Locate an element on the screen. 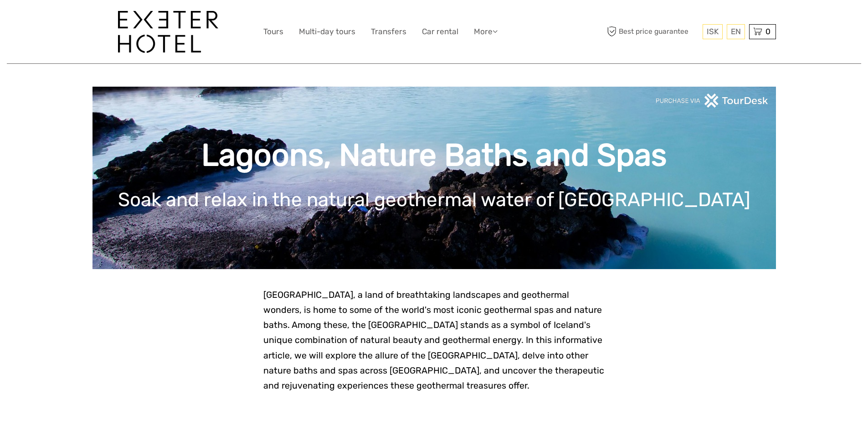  span: Best price guarantee is located at coordinates (652, 31).